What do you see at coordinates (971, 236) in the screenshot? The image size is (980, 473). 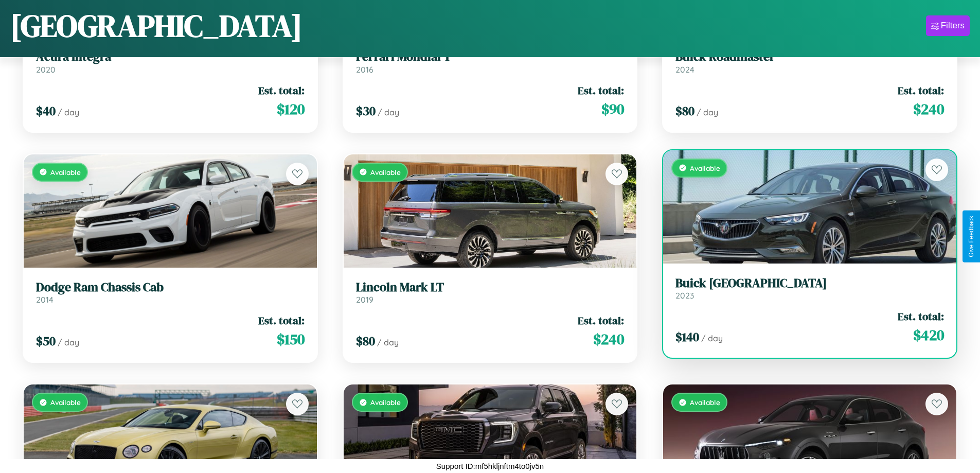 I see `div: Give Feedback` at bounding box center [971, 236].